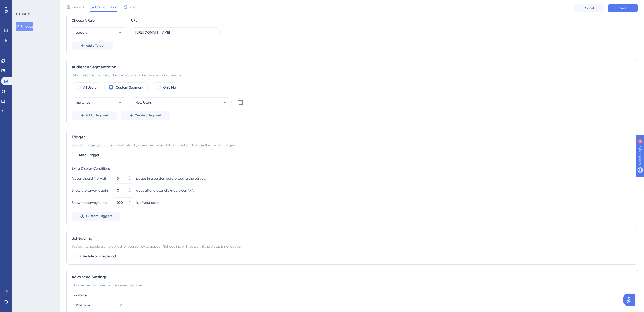 The width and height of the screenshot is (644, 312). What do you see at coordinates (83, 305) in the screenshot?
I see `span: Platform` at bounding box center [83, 305].